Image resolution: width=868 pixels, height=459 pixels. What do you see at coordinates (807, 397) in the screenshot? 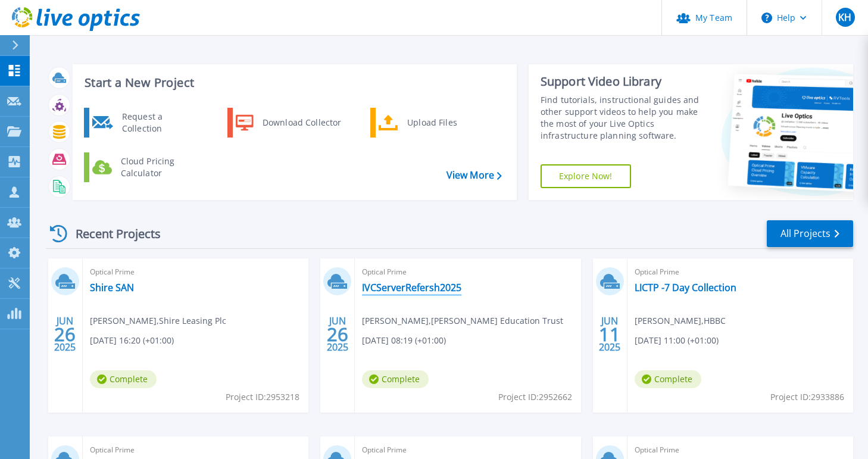
I see `span: Project ID: 2933886` at bounding box center [807, 397].